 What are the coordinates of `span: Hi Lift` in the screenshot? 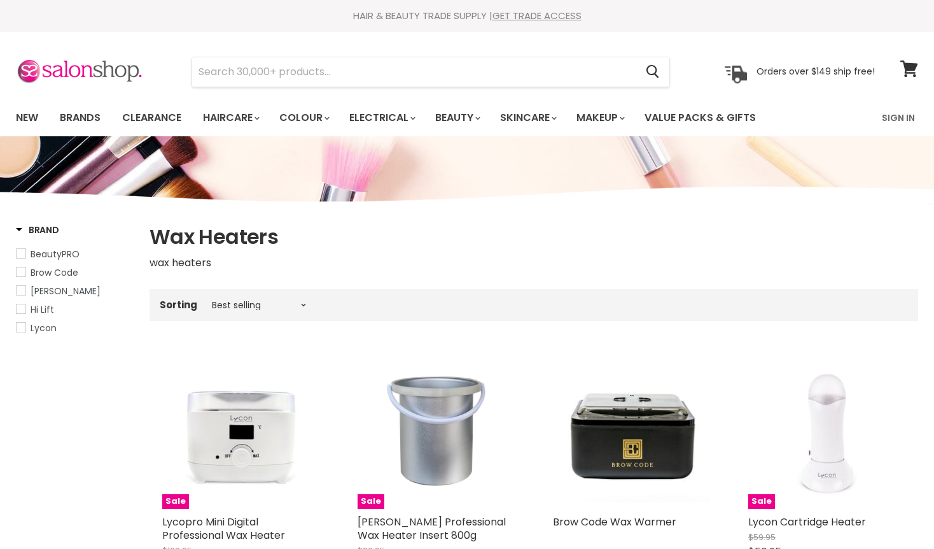 It's located at (42, 309).